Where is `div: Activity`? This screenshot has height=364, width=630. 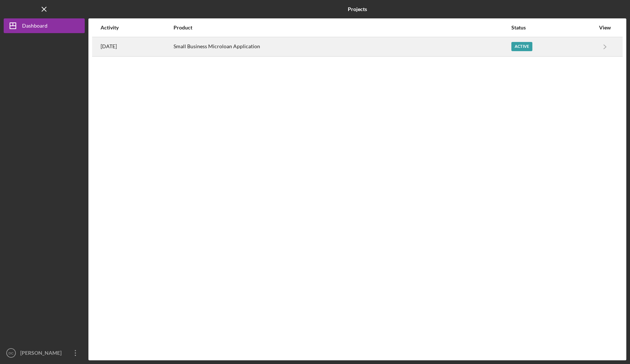 div: Activity is located at coordinates (136, 27).